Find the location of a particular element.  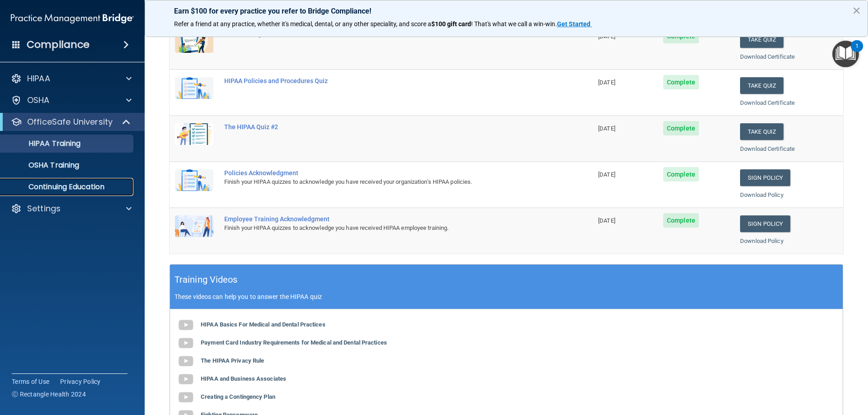

div: 1 is located at coordinates (856, 52).